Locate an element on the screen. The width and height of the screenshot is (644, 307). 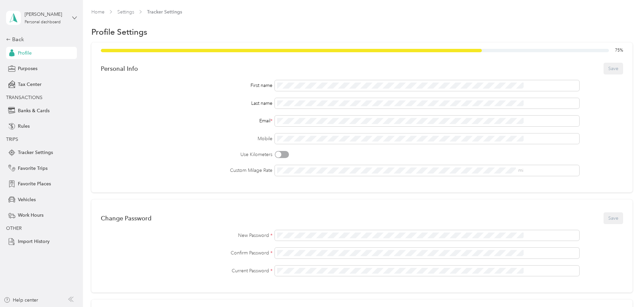
a: Settings is located at coordinates (126, 12).